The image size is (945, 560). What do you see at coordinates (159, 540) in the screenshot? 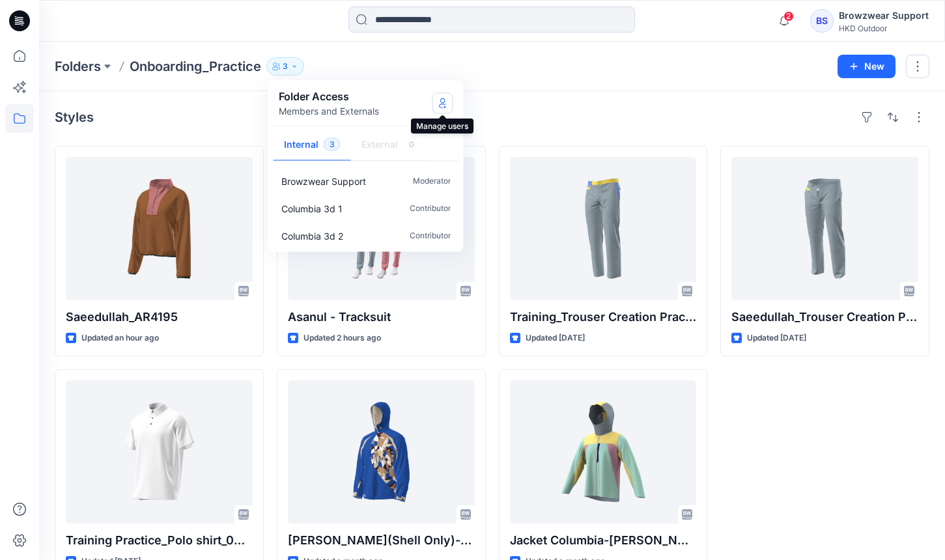
I see `p: Training Practice_Polo shirt_001-23July` at bounding box center [159, 540].